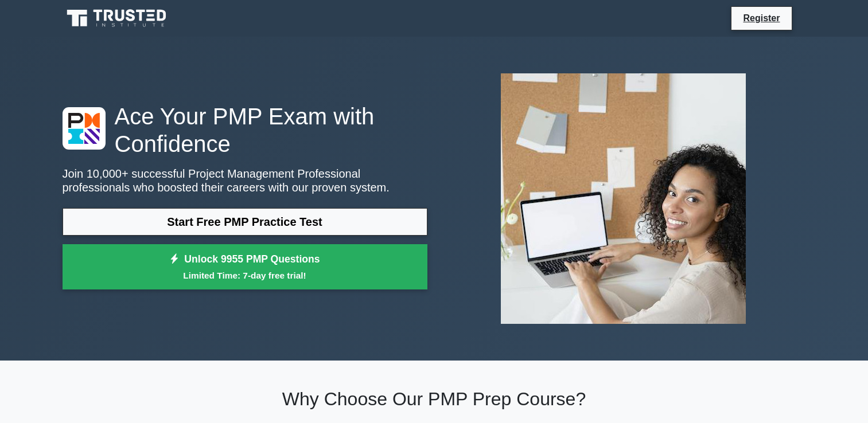 This screenshot has width=868, height=423. What do you see at coordinates (245, 222) in the screenshot?
I see `a: Start Free PMP Practice Test` at bounding box center [245, 222].